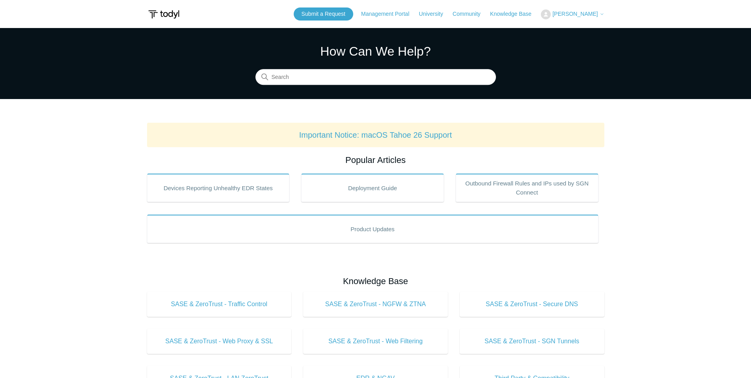 The height and width of the screenshot is (378, 751). What do you see at coordinates (376, 160) in the screenshot?
I see `h2: Popular Articles` at bounding box center [376, 160].